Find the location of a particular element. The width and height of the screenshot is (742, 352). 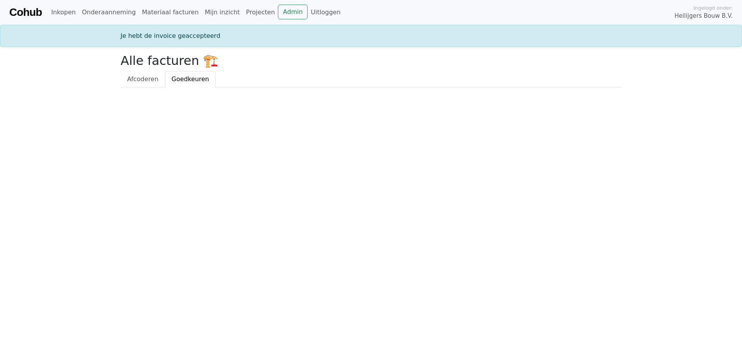

a: Goedkeuren is located at coordinates (190, 79).